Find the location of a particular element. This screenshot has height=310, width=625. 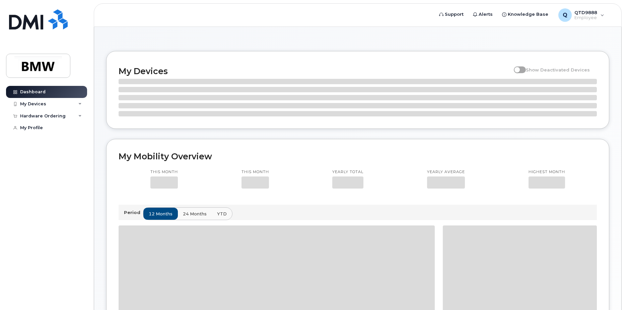

h2: My Devices is located at coordinates (315, 71).